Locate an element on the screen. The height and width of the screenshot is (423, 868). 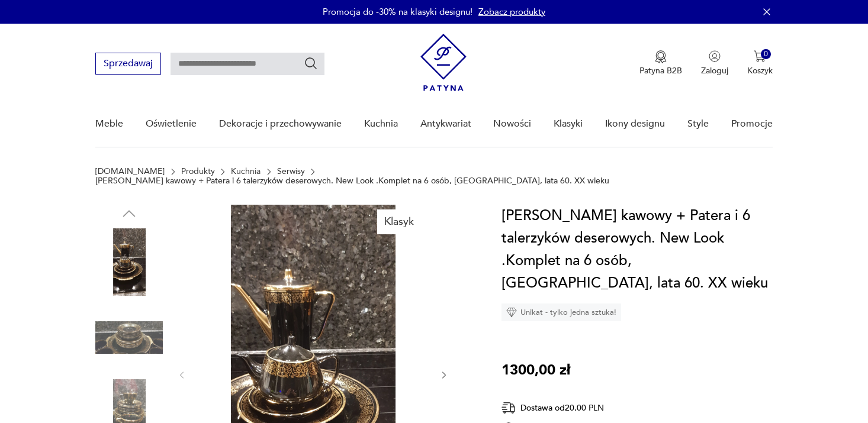
a: Oświetlenie is located at coordinates (171, 124).